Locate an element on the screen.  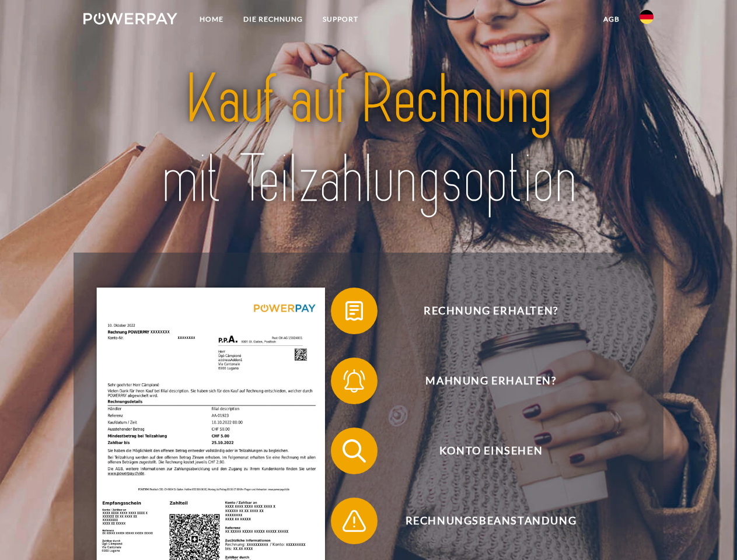
img: de is located at coordinates (646, 17).